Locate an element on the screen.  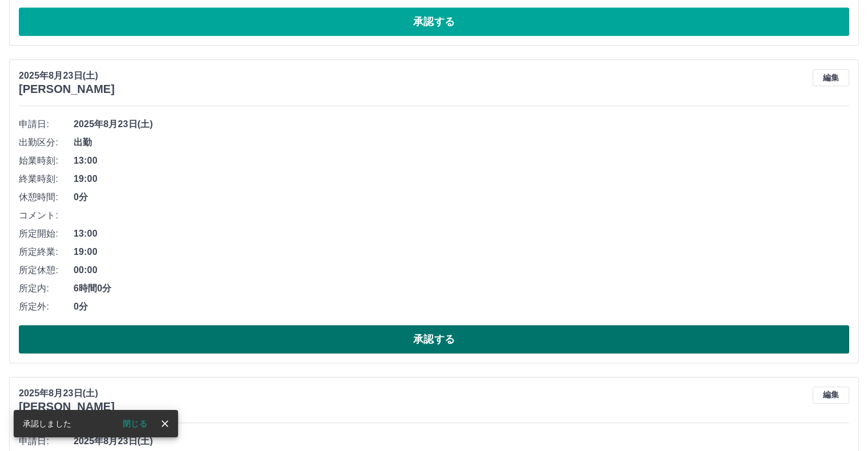
span: 所定終業: is located at coordinates (46, 252).